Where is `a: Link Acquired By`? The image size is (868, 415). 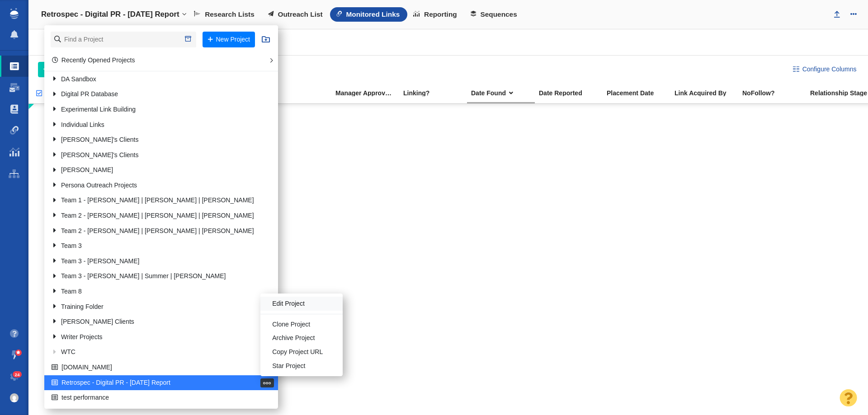 a: Link Acquired By is located at coordinates (708, 93).